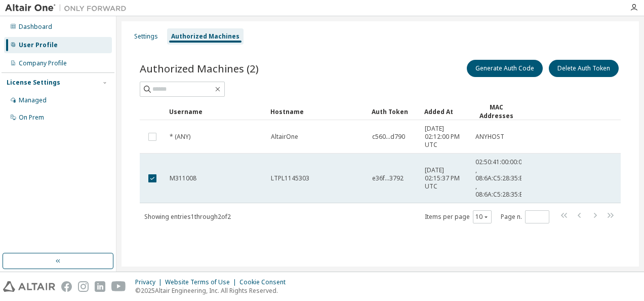  I want to click on div: User Profile, so click(38, 45).